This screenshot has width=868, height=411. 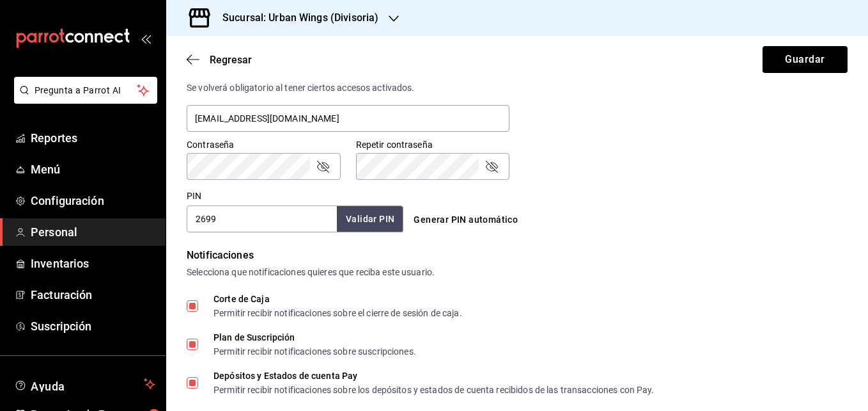 What do you see at coordinates (86, 90) in the screenshot?
I see `span: Pregunta a Parrot AI` at bounding box center [86, 90].